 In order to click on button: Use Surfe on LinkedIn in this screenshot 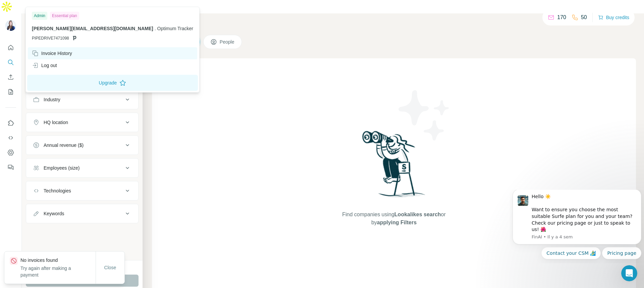, I will do `click(11, 123)`.